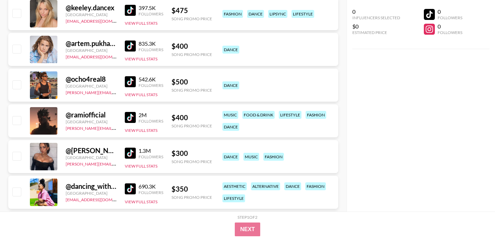  I want to click on div: alternative, so click(266, 186).